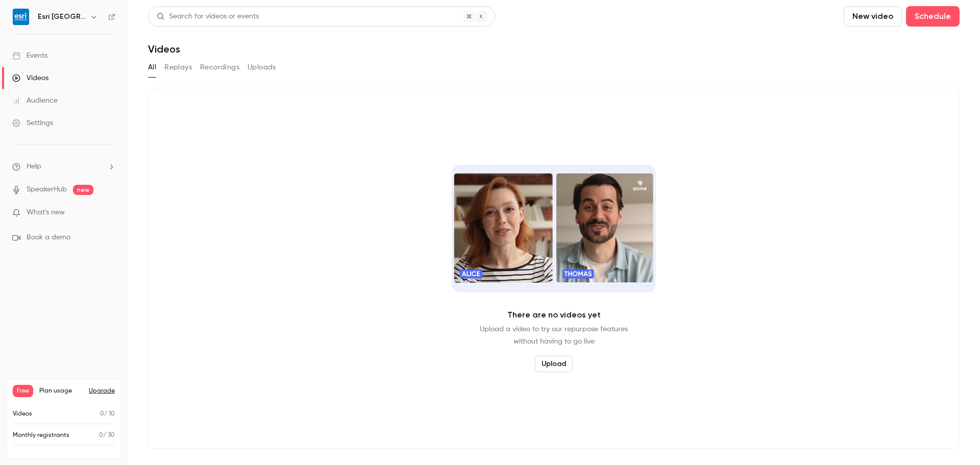  I want to click on div: Search for videos or events, so click(208, 16).